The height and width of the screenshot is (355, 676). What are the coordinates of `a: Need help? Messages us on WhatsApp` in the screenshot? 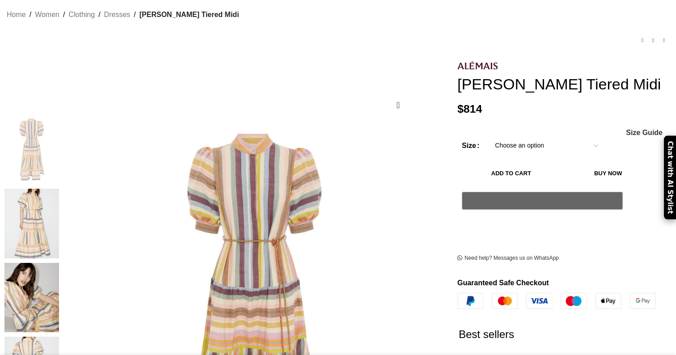 It's located at (508, 259).